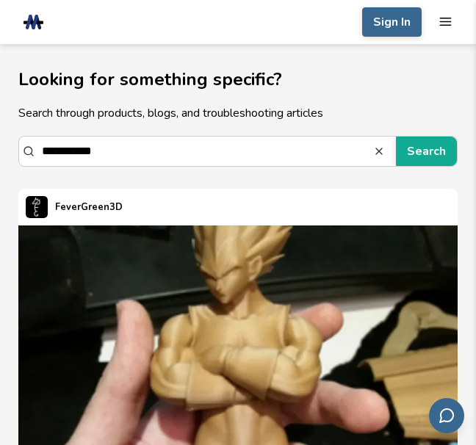  Describe the element at coordinates (445, 21) in the screenshot. I see `button: mobile navigation menu` at that location.